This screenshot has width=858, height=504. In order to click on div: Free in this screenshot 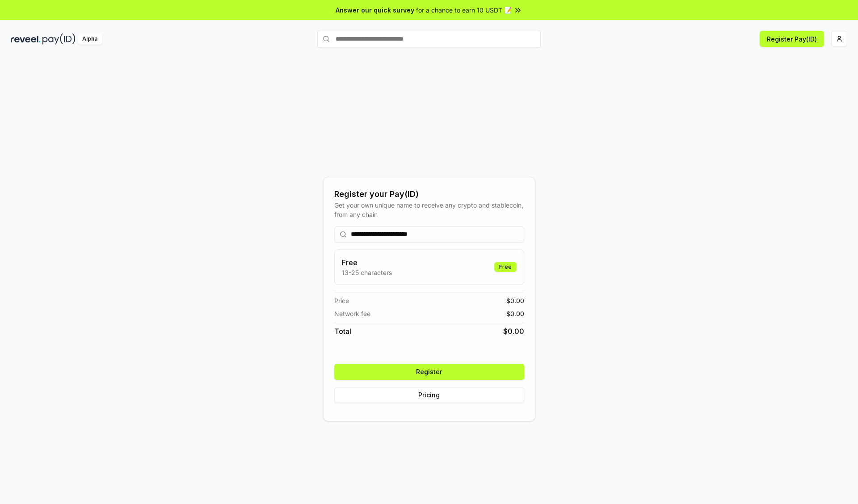, I will do `click(505, 267)`.